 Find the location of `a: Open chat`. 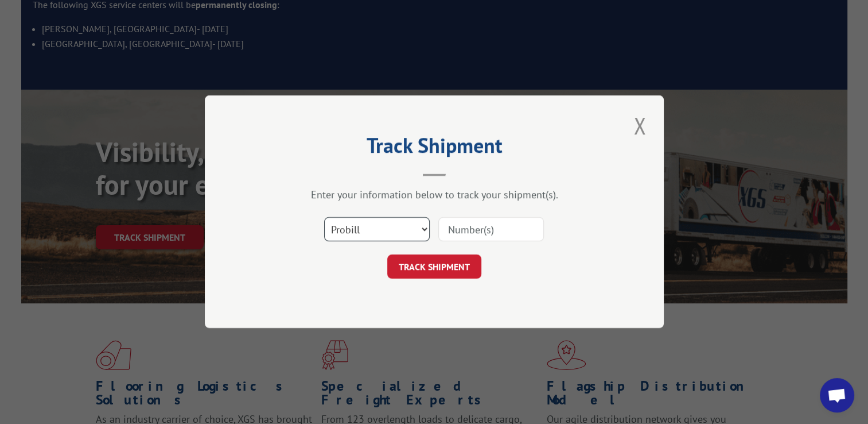

a: Open chat is located at coordinates (837, 395).